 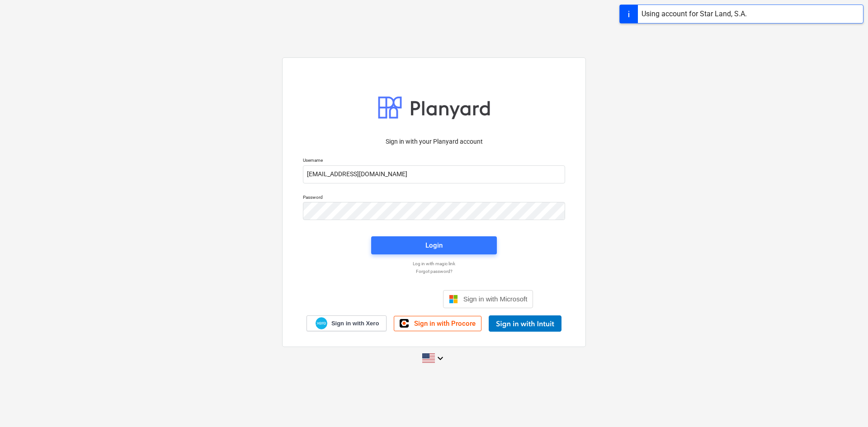 What do you see at coordinates (434, 198) in the screenshot?
I see `p: Password` at bounding box center [434, 198].